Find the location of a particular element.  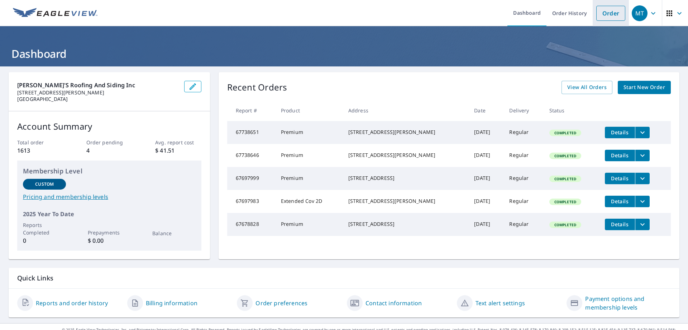

th: Delivery is located at coordinates (524, 110).